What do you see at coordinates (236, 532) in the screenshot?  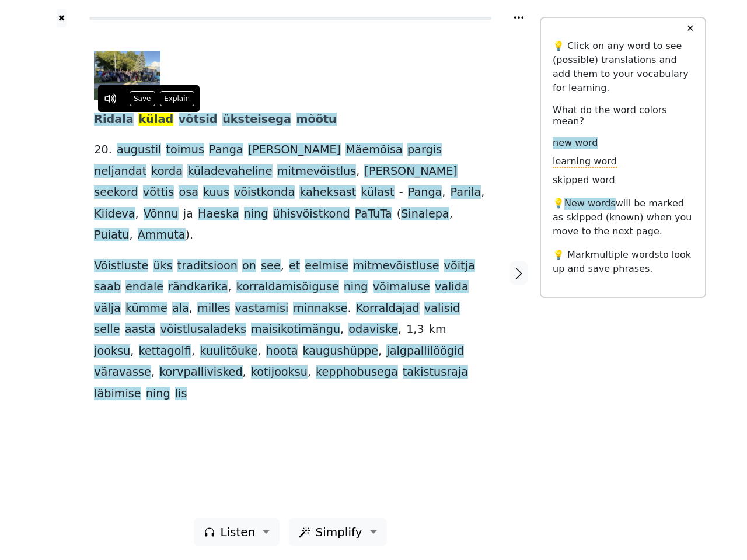 I see `button: Listen` at bounding box center [236, 532].